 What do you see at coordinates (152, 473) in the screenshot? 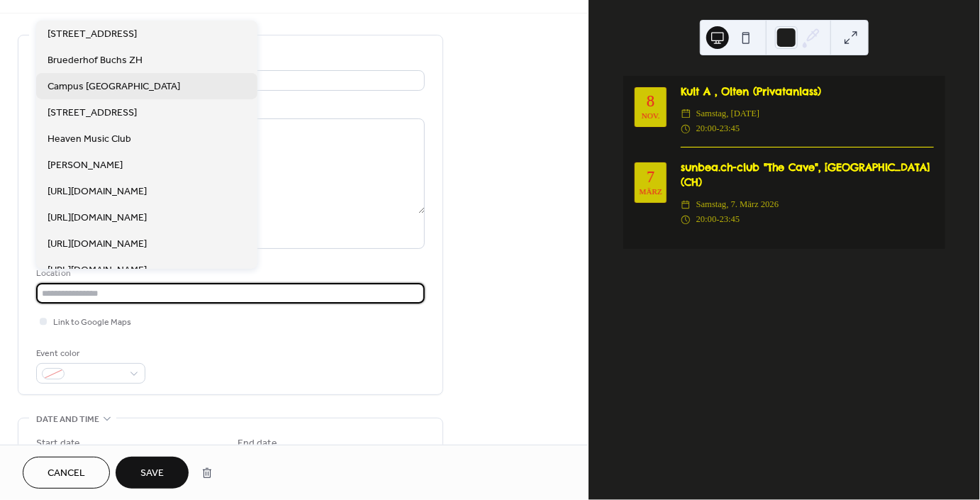
I see `span: Save` at bounding box center [152, 473].